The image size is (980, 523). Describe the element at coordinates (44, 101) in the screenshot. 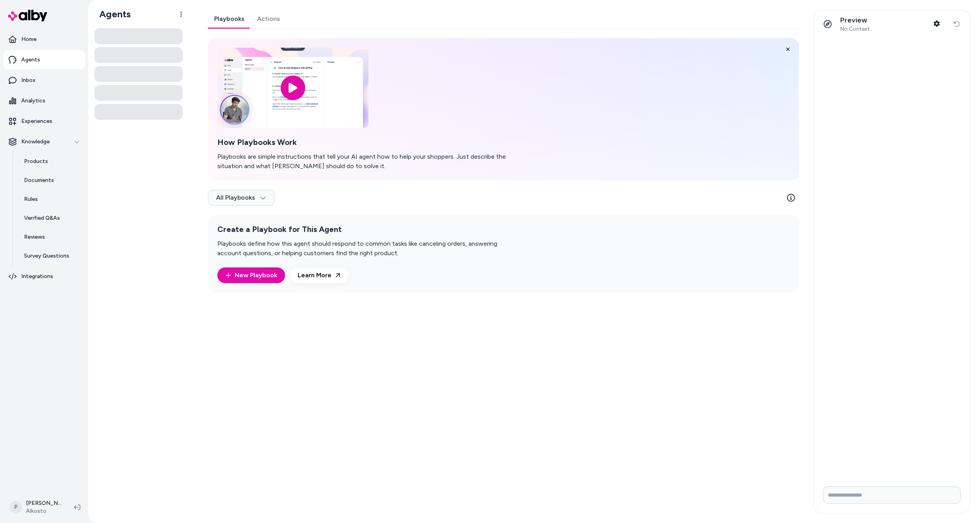

I see `a: Analytics` at that location.